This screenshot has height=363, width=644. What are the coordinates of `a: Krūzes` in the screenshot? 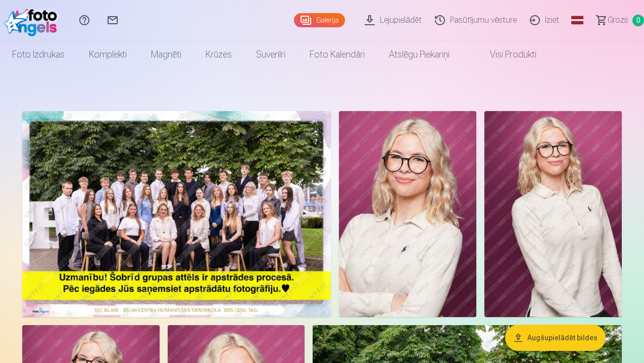 It's located at (219, 55).